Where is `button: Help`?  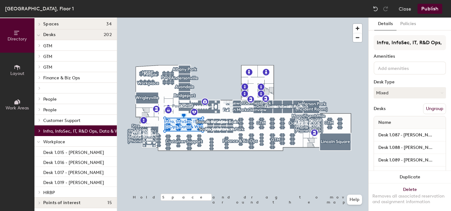 button: Help is located at coordinates (354, 199).